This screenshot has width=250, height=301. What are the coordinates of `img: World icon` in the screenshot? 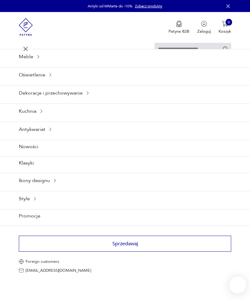 It's located at (21, 262).